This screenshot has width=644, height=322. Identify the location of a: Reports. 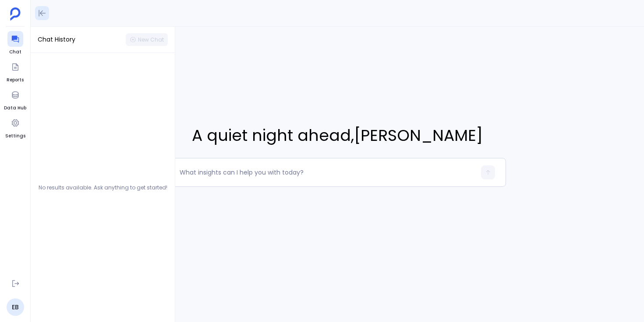
(14, 71).